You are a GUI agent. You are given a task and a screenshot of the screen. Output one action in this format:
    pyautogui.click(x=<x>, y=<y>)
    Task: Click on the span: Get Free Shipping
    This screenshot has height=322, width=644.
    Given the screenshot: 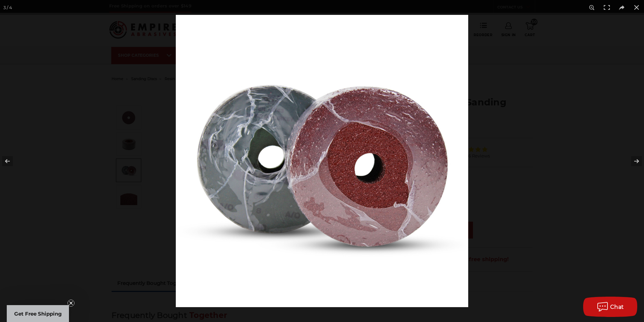 What is the action you would take?
    pyautogui.click(x=38, y=313)
    